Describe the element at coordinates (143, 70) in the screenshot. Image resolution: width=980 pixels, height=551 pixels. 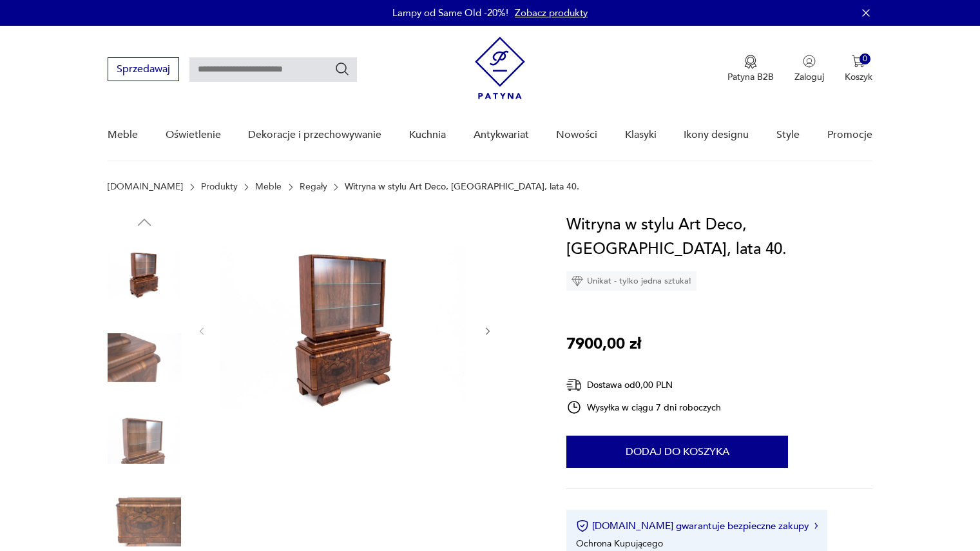
I see `a: Sprzedawaj` at that location.